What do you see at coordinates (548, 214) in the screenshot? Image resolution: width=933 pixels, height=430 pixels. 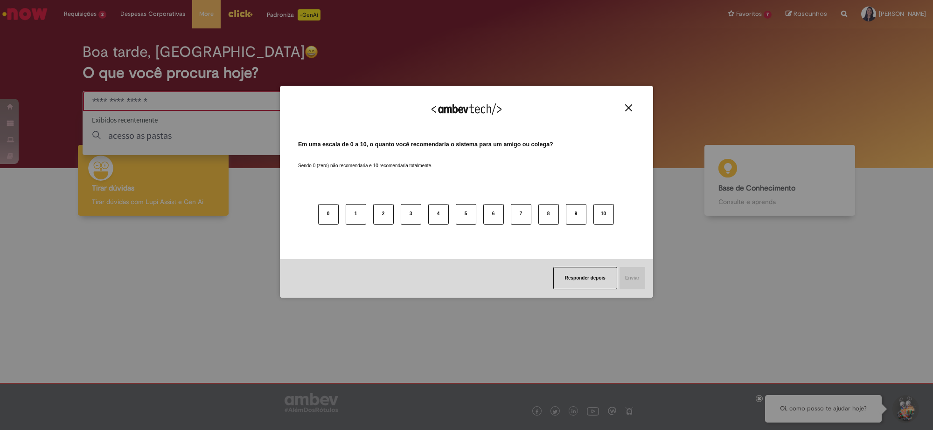 I see `button: 8` at bounding box center [548, 214].